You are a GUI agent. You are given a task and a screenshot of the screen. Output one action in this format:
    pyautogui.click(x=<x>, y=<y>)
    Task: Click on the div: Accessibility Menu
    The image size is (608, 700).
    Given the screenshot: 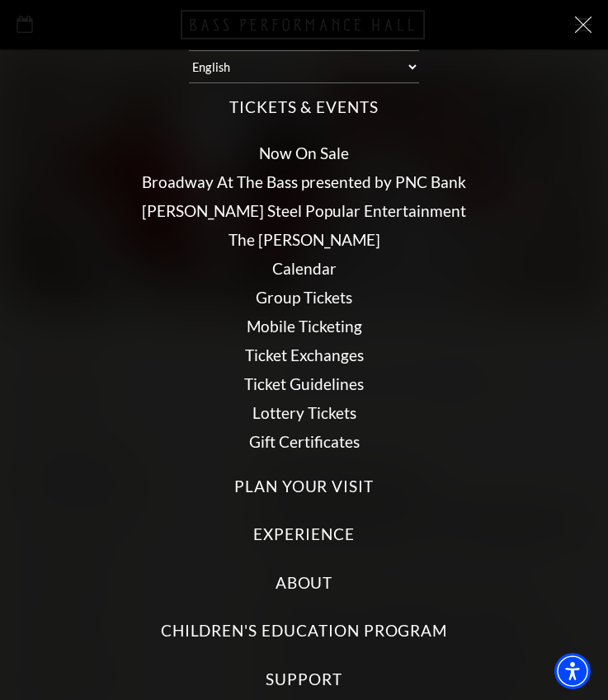 What is the action you would take?
    pyautogui.click(x=572, y=671)
    